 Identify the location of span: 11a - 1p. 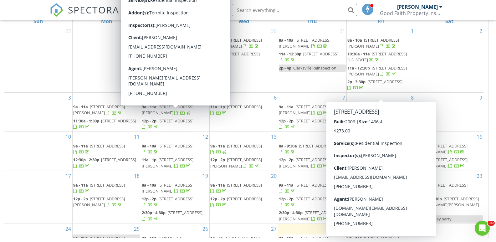
(218, 107).